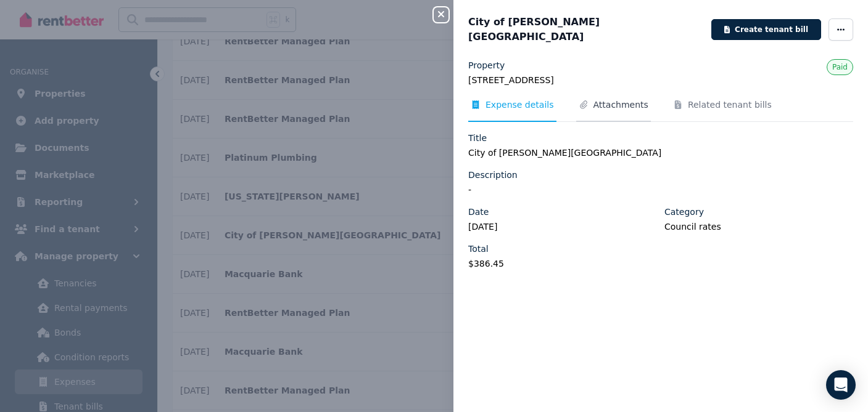  Describe the element at coordinates (493, 175) in the screenshot. I see `label: Description` at that location.